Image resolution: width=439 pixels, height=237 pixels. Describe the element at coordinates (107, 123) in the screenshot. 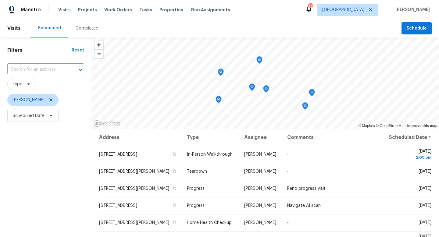

I see `a: Mapbox homepage` at that location.